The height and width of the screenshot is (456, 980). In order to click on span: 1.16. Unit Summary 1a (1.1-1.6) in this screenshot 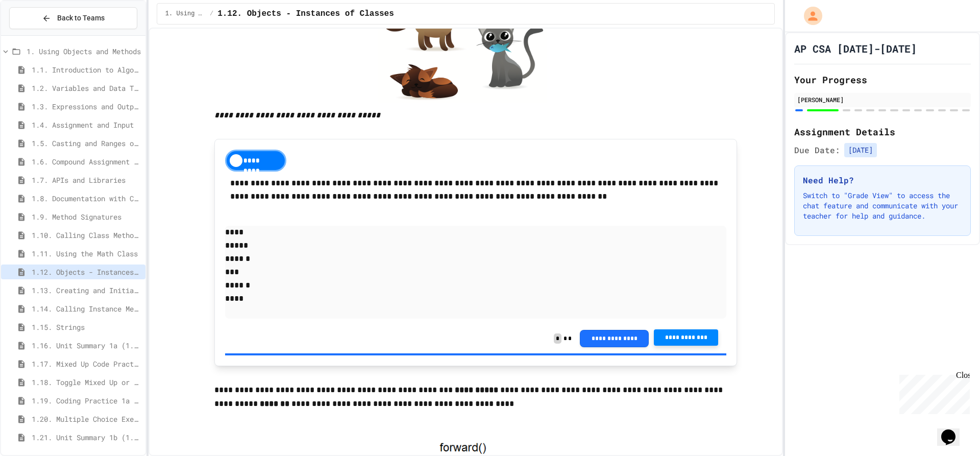, I will do `click(86, 346)`.